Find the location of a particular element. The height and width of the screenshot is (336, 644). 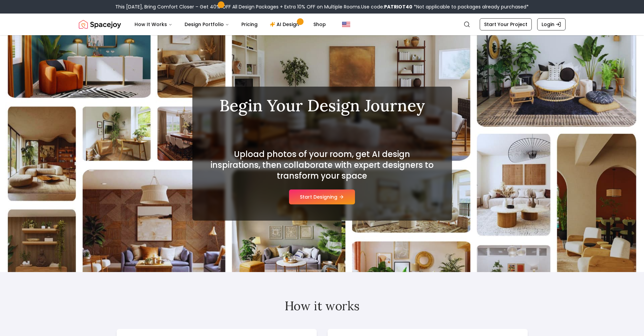

button: Start Designing is located at coordinates (322, 197).